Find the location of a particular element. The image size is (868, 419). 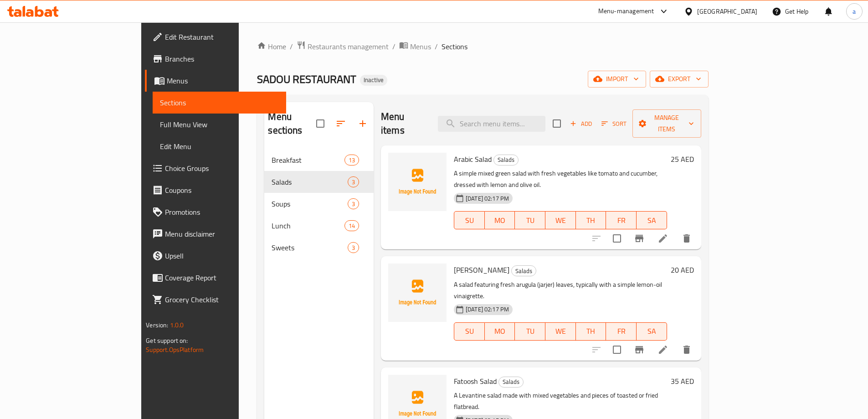

span: Add is located at coordinates (581, 123).